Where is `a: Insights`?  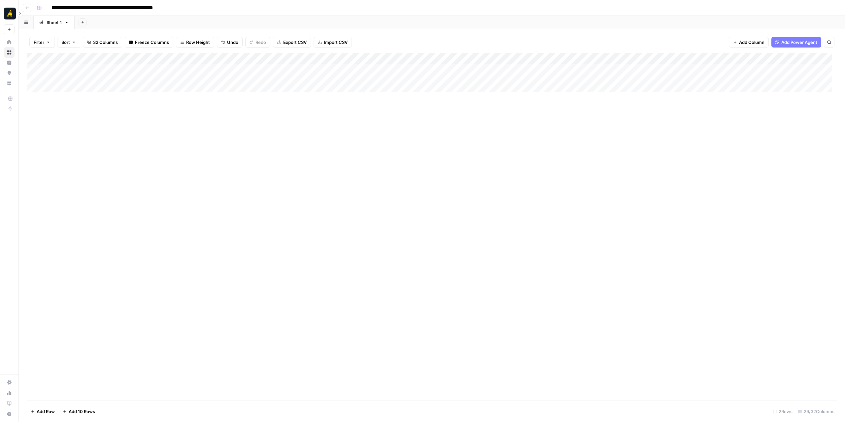
a: Insights is located at coordinates (9, 63).